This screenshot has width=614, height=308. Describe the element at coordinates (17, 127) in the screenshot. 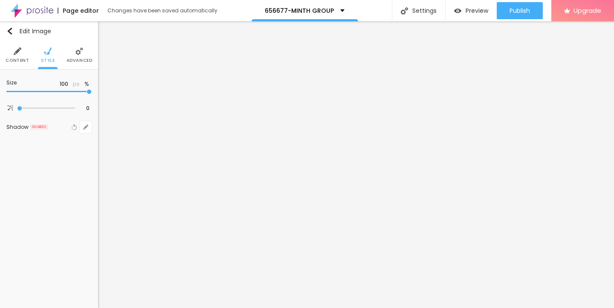

I see `div: Shadow` at that location.